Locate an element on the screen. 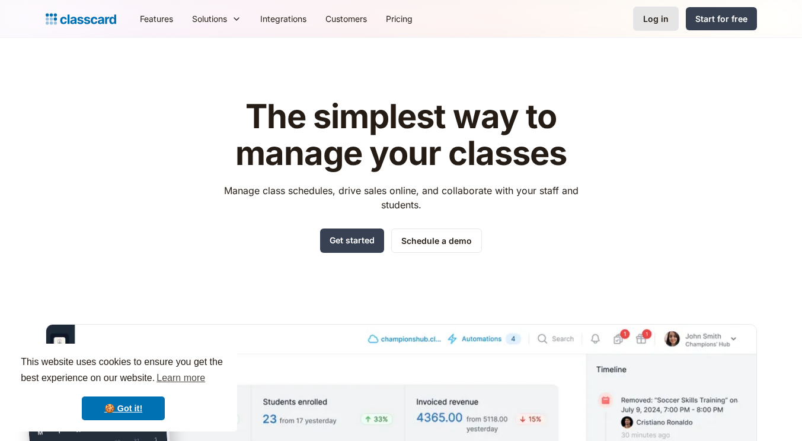 Image resolution: width=802 pixels, height=441 pixels. p: Manage class schedules, drive sales online, and collaborate with your staff and students. is located at coordinates (401, 197).